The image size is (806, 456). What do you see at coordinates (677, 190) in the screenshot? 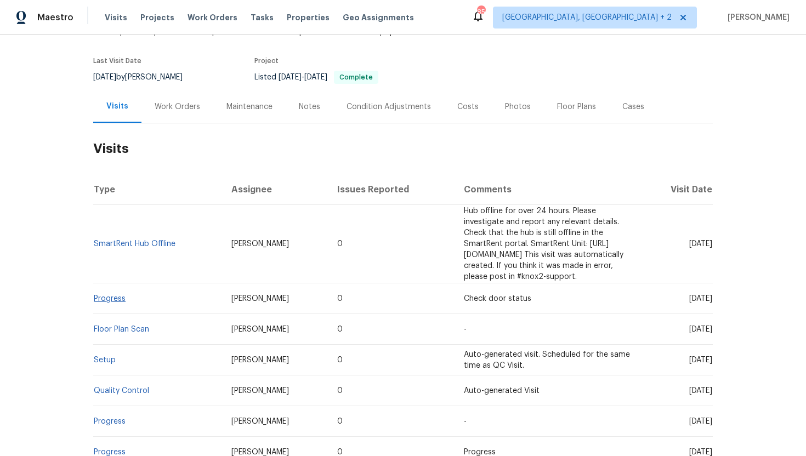
I see `th: Visit Date` at bounding box center [677, 190].